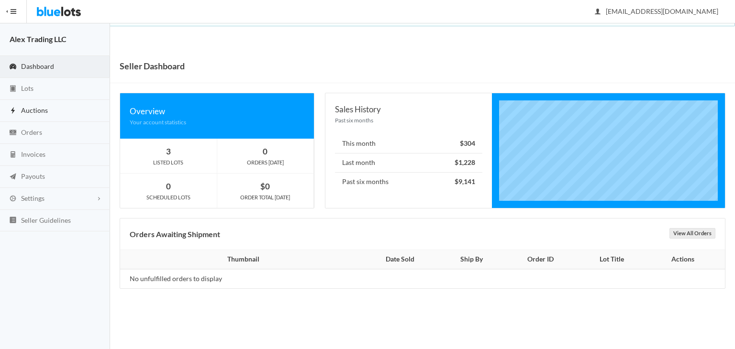  I want to click on b: Orders Awaiting Shipment, so click(175, 234).